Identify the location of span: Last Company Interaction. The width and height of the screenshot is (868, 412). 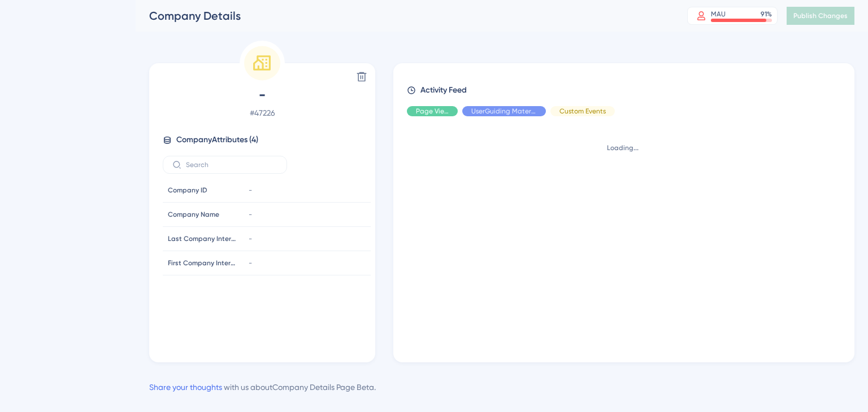
(201, 238).